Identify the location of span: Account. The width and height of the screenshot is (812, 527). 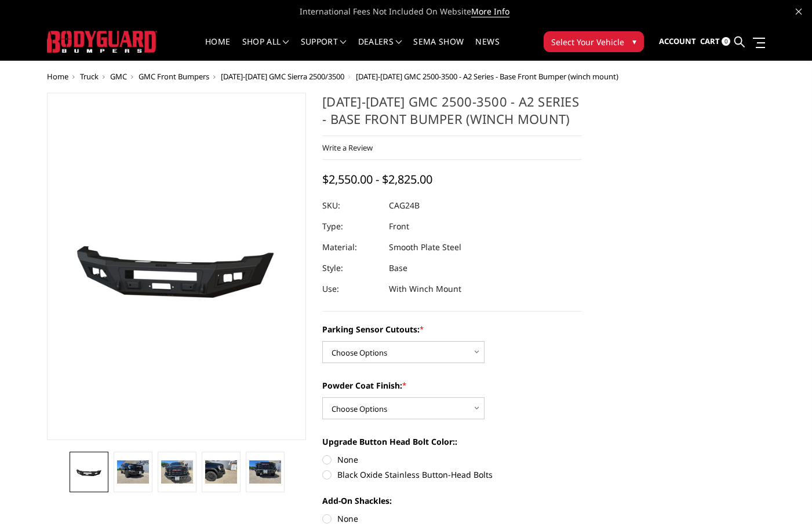
(677, 41).